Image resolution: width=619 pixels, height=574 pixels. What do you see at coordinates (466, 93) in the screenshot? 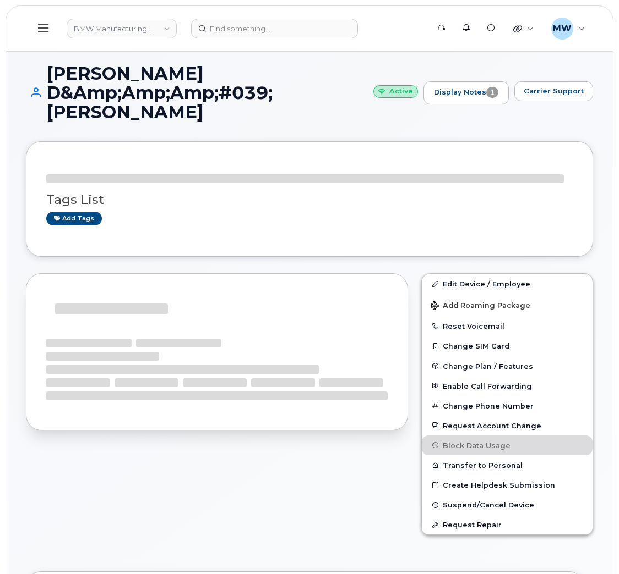
I see `a: Display Notes1` at bounding box center [466, 93].